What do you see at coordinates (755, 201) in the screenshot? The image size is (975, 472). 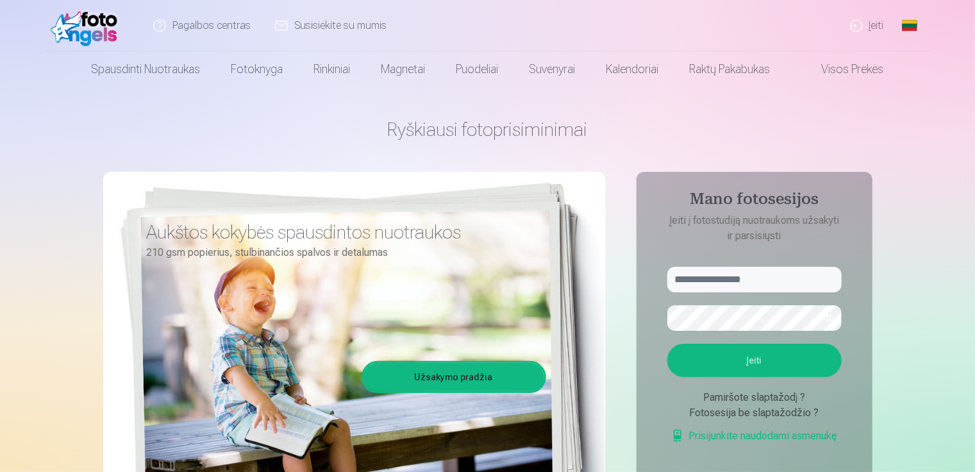 I see `h4: Mano fotosesijos` at bounding box center [755, 201].